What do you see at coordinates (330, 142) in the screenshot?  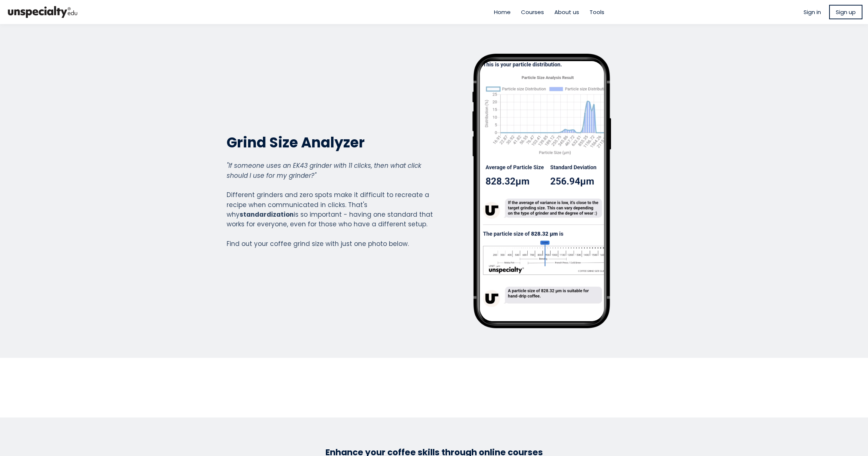 I see `h2: Grind Size Analyzer` at bounding box center [330, 142].